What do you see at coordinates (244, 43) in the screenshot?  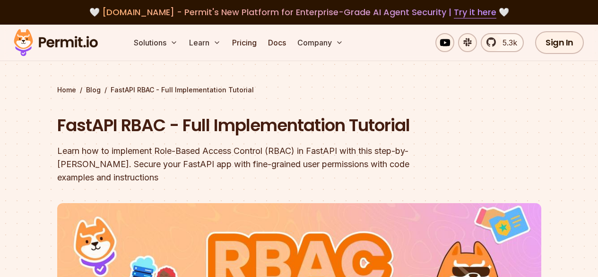 I see `a: Pricing` at bounding box center [244, 43].